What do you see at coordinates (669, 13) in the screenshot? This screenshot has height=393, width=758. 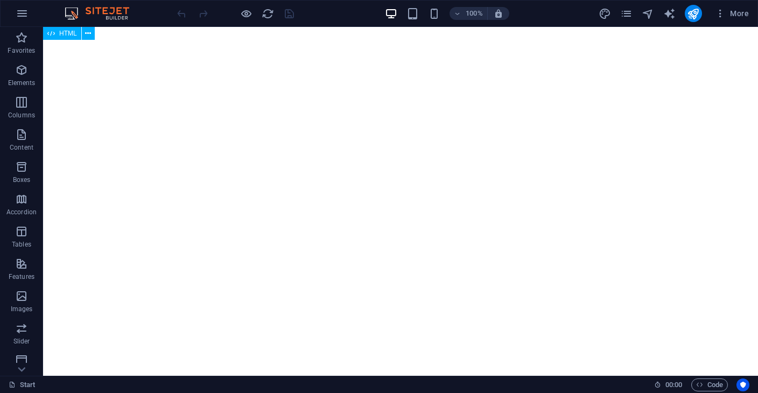 I see `button: text_generator` at bounding box center [669, 13].